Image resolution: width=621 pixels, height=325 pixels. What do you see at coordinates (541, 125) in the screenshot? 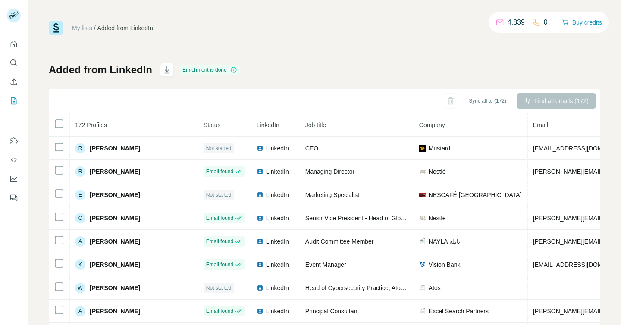
I see `span: Email` at bounding box center [541, 125].